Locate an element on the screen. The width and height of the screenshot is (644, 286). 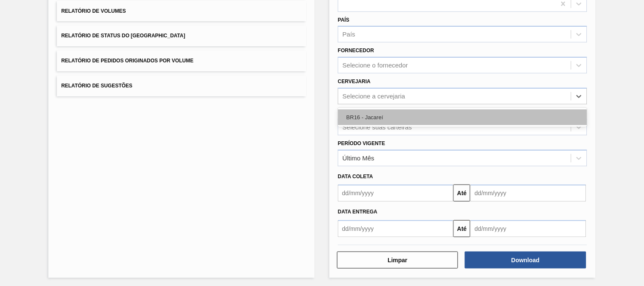
span: Data entrega is located at coordinates (357, 212).